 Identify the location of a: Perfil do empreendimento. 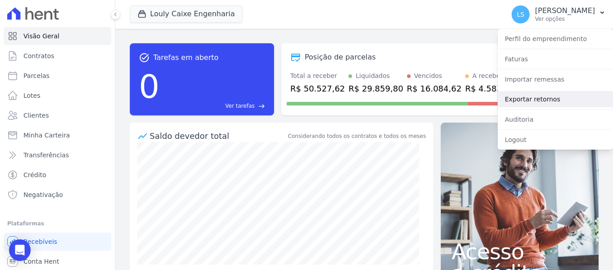
(555, 39).